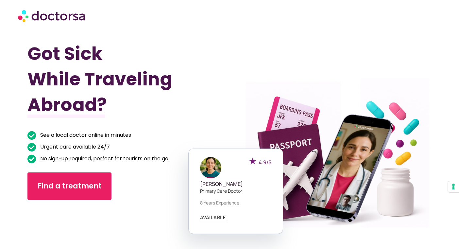 The image size is (459, 249). Describe the element at coordinates (213, 217) in the screenshot. I see `span: AVAILABLE` at that location.